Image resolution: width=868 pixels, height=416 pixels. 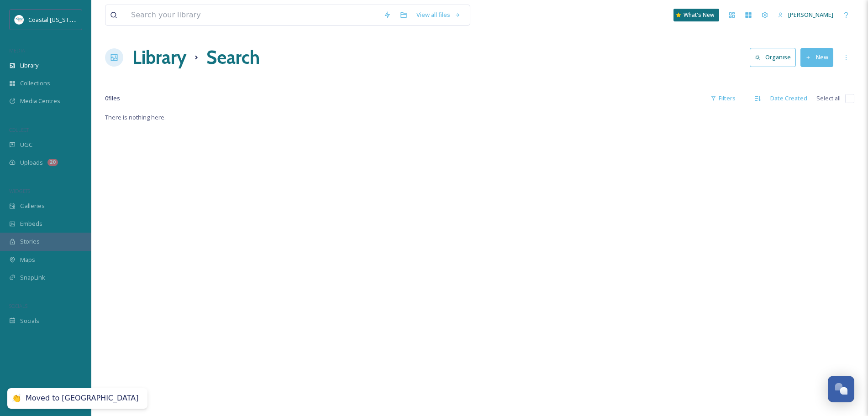 What do you see at coordinates (696, 15) in the screenshot?
I see `div: What's New` at bounding box center [696, 15].